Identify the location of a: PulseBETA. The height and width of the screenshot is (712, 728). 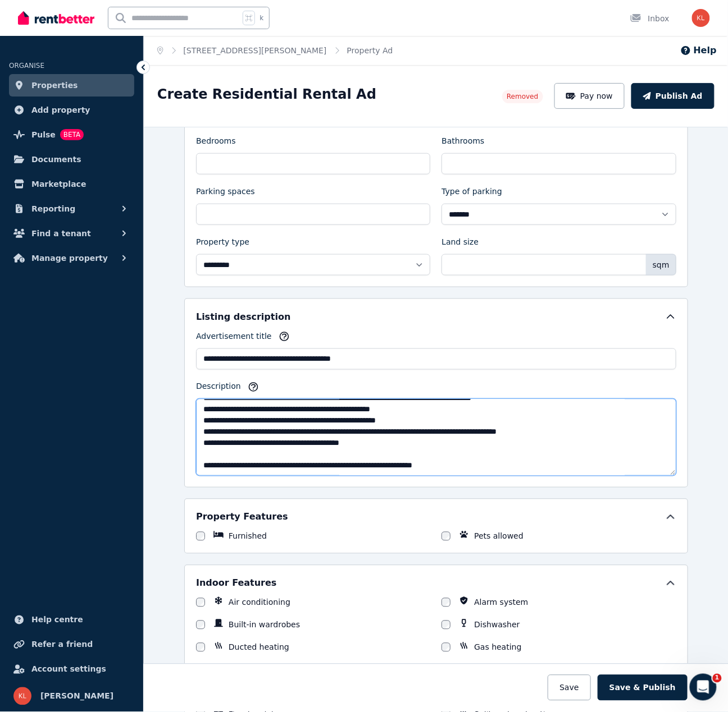
(71, 135).